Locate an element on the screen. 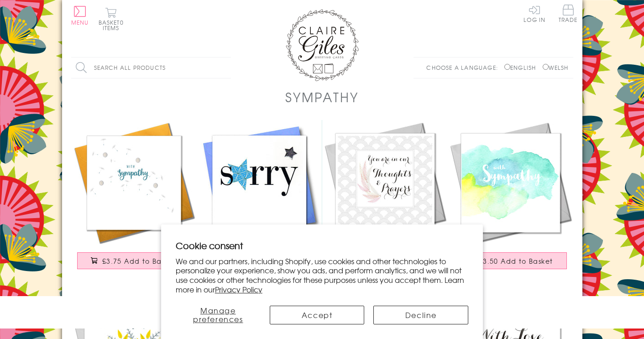  a: Sympathy, Sorry, Thinking of you Card, Watercolour, With Sympathy £3.50 Add to Basket is located at coordinates (510, 199).